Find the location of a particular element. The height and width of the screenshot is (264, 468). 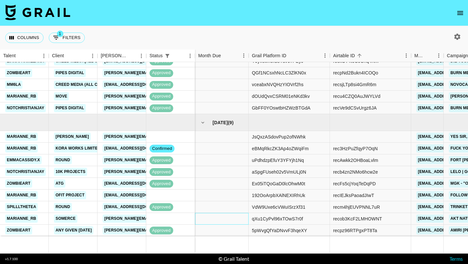

div: recpNd2Bukn4ICOQo is located at coordinates (355, 73).